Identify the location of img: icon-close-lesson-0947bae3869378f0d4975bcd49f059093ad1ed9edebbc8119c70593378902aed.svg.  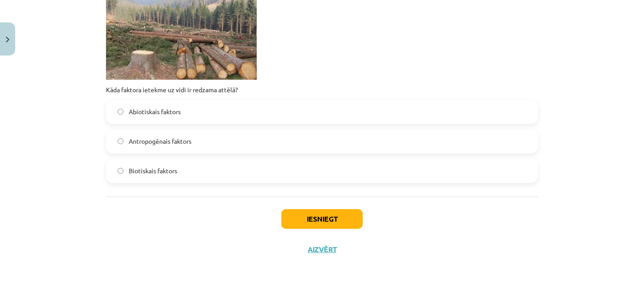
(8, 39).